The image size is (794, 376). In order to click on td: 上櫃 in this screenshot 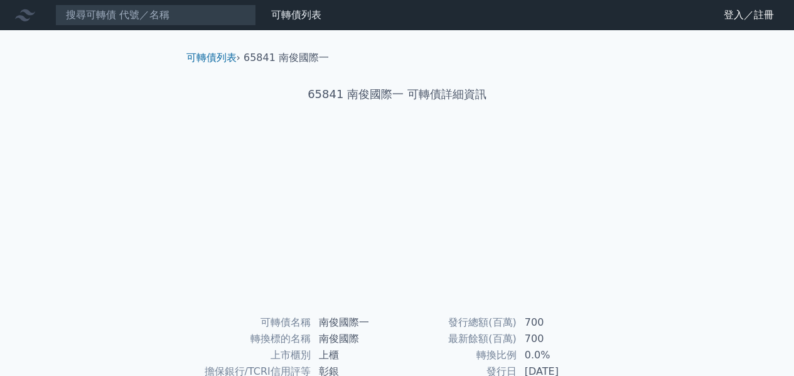, I will do `click(354, 355)`.